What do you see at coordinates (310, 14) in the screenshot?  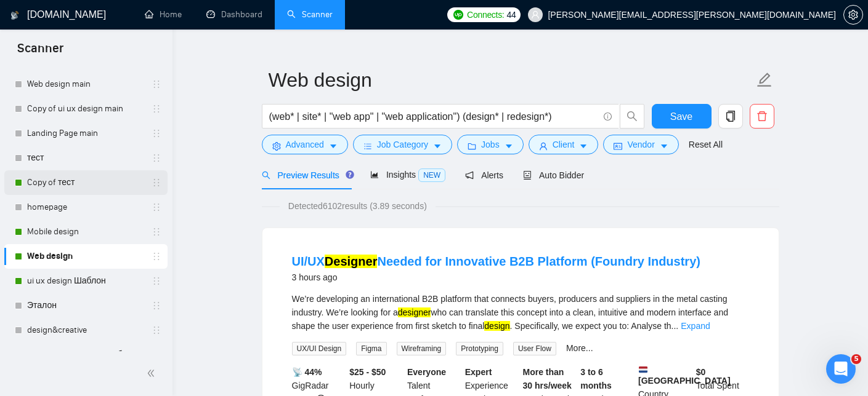 I see `a: searchScanner` at bounding box center [310, 14].